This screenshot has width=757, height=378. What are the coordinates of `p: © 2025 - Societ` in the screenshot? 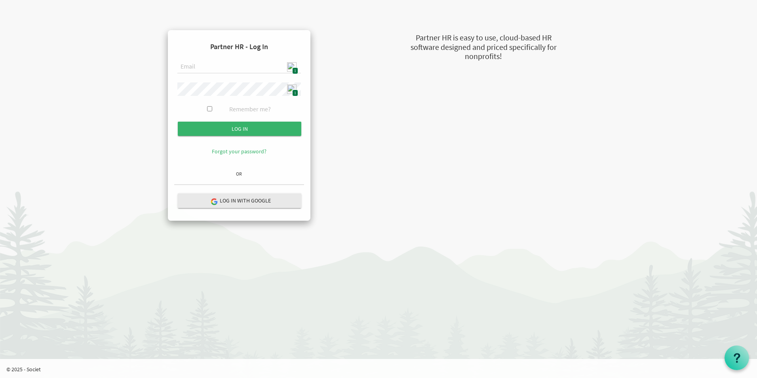 It's located at (382, 369).